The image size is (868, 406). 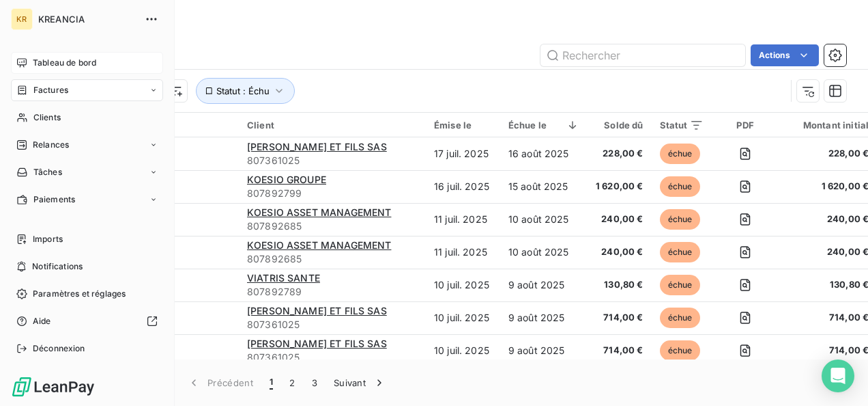 I want to click on a: Clients, so click(x=86, y=118).